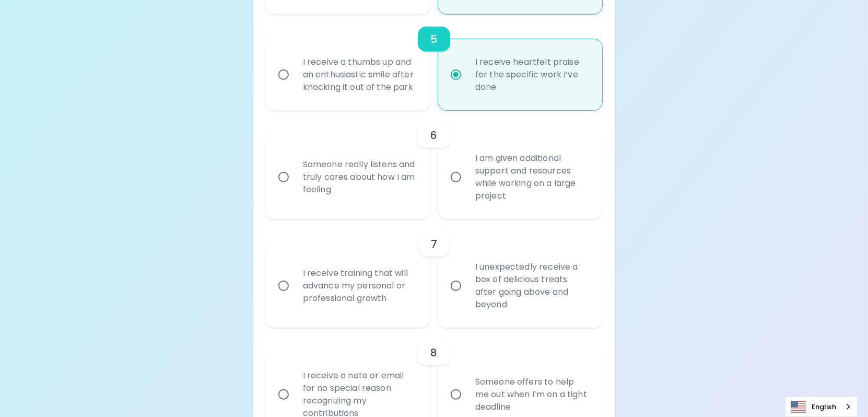  What do you see at coordinates (433, 39) in the screenshot?
I see `h6: 5` at bounding box center [433, 39].